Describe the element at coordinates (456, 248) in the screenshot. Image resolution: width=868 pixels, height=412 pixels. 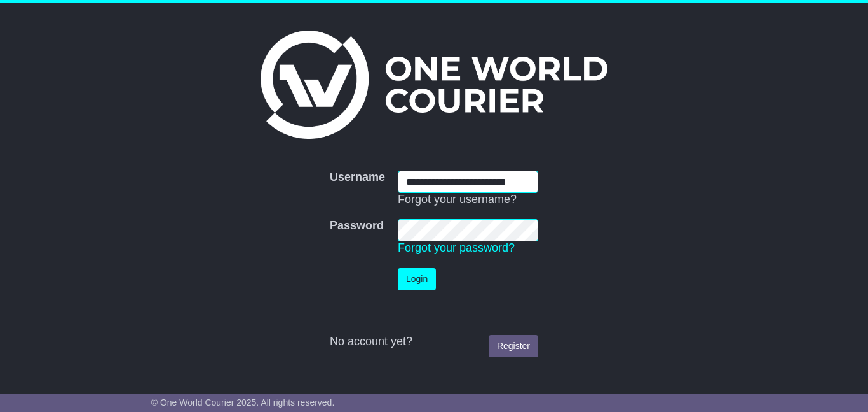
I see `a: Forgot your password?` at that location.